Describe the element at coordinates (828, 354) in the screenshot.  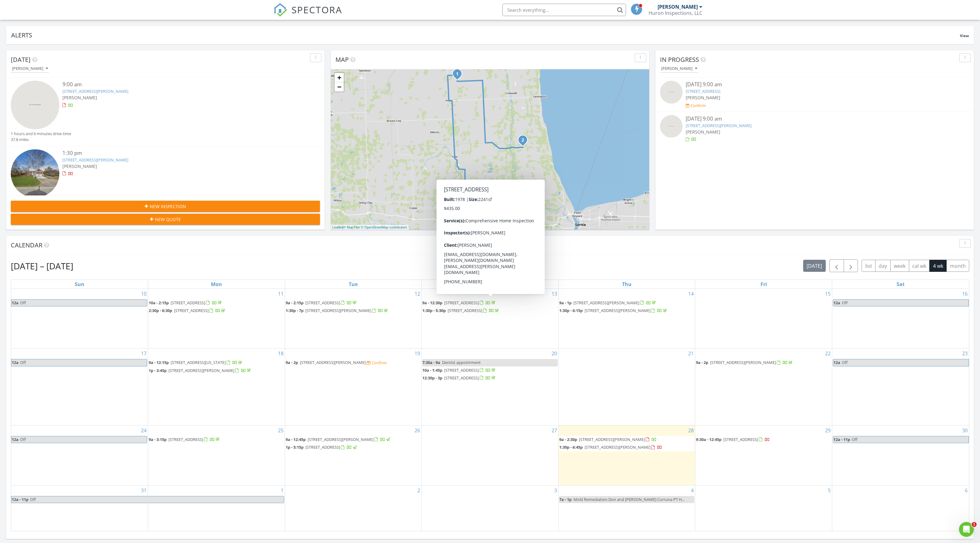
I see `a: Go to August 22, 2025` at that location.